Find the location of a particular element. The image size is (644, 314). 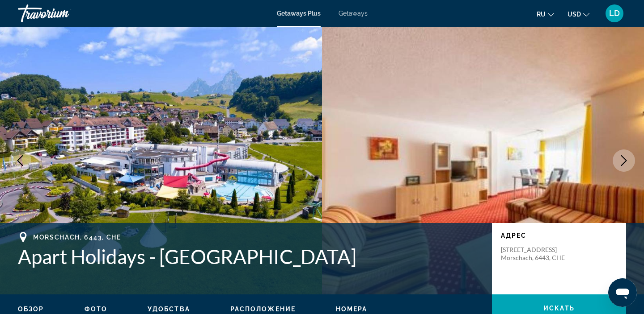

button: Change language is located at coordinates (545, 14).